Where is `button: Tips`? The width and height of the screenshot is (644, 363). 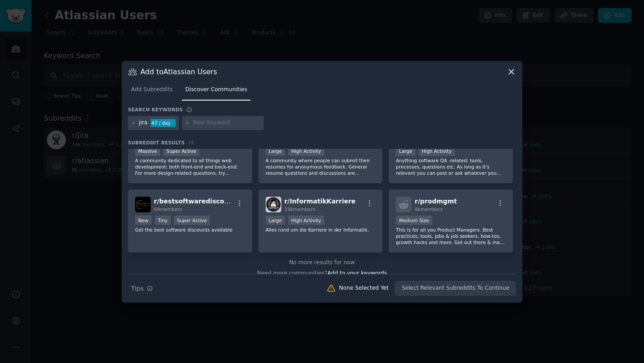
button: Tips is located at coordinates (142, 288).